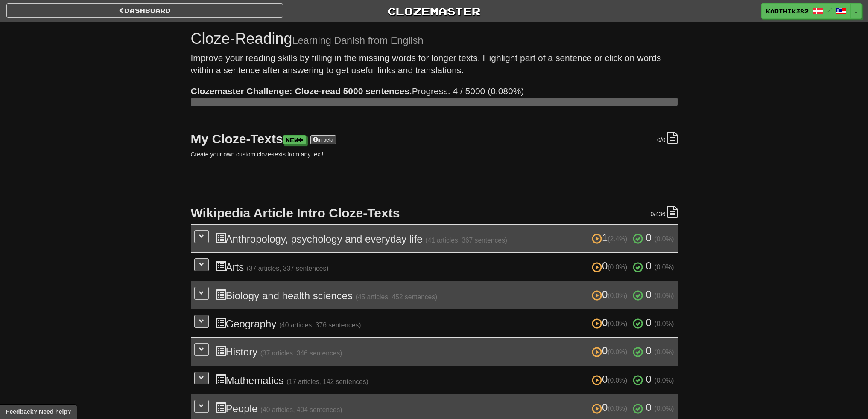 The width and height of the screenshot is (868, 419). I want to click on small: (2.4%), so click(617, 239).